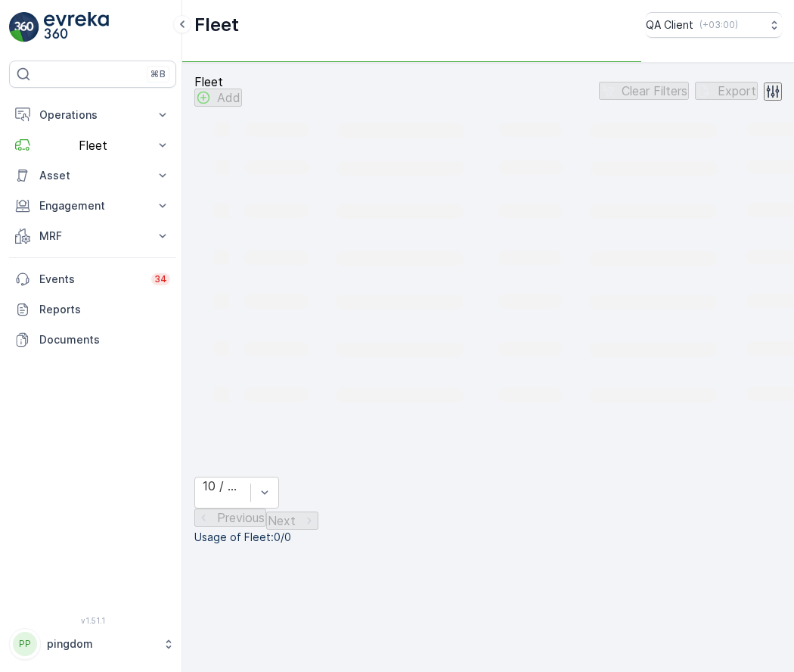 Image resolution: width=794 pixels, height=672 pixels. I want to click on p: 34, so click(161, 279).